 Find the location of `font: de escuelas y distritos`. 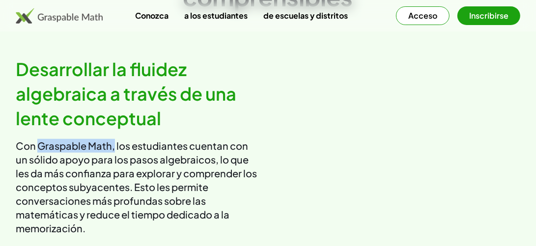

font: de escuelas y distritos is located at coordinates (305, 15).